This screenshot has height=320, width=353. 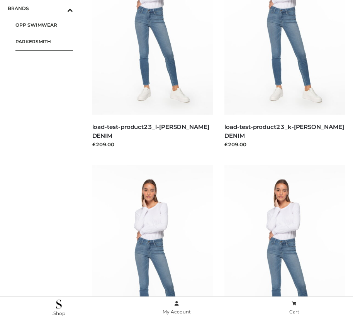 I want to click on span: OPP SWIMWEAR, so click(x=44, y=25).